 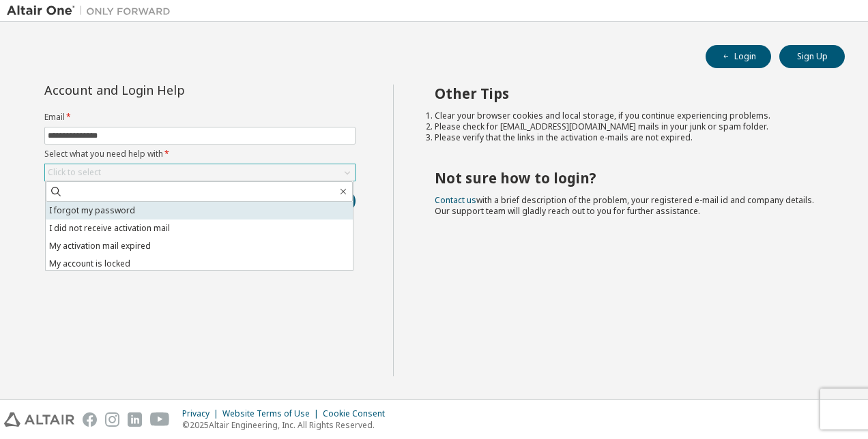 What do you see at coordinates (202, 414) in the screenshot?
I see `div: Privacy` at bounding box center [202, 414].